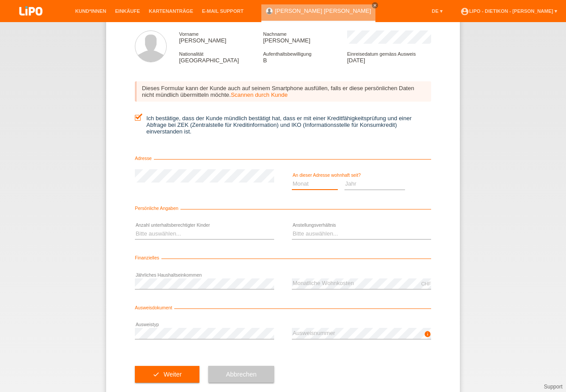 The height and width of the screenshot is (392, 566). I want to click on span: Einreisedatum gemäss Ausweis, so click(381, 54).